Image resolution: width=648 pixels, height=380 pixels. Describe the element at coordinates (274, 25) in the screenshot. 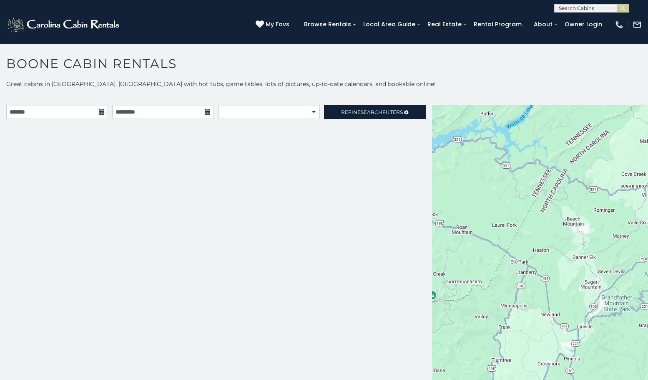

I see `a: My Favs` at that location.